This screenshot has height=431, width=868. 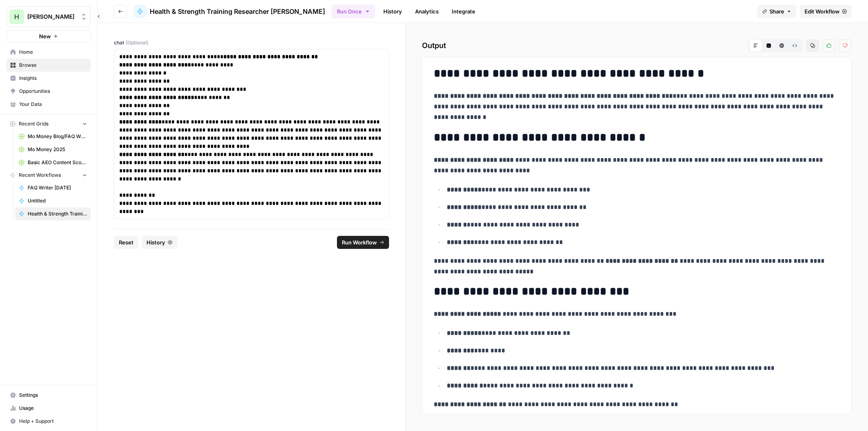 What do you see at coordinates (822, 11) in the screenshot?
I see `span: Edit Workflow` at bounding box center [822, 11].